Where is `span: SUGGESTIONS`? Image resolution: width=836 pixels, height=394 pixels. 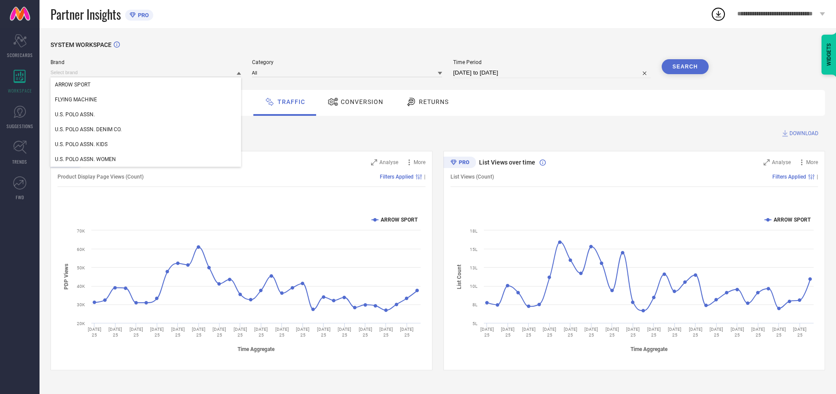 span: SUGGESTIONS is located at coordinates (20, 126).